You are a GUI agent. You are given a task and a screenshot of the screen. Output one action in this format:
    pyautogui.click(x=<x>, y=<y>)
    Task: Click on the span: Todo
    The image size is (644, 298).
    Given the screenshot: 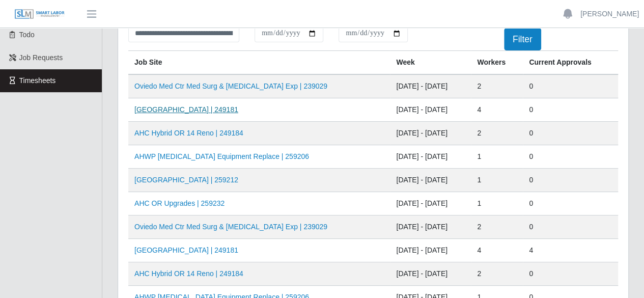 What is the action you would take?
    pyautogui.click(x=27, y=35)
    